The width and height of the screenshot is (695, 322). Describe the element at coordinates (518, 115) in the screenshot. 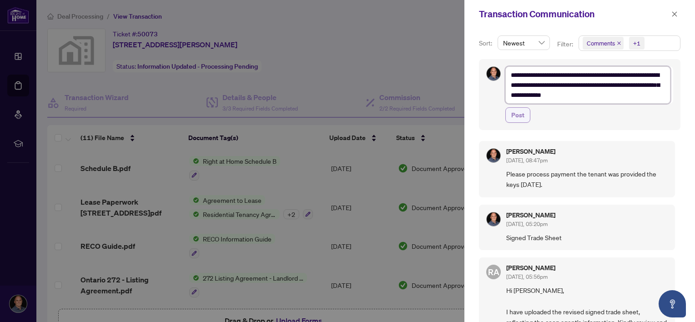

I see `button: Post` at that location.